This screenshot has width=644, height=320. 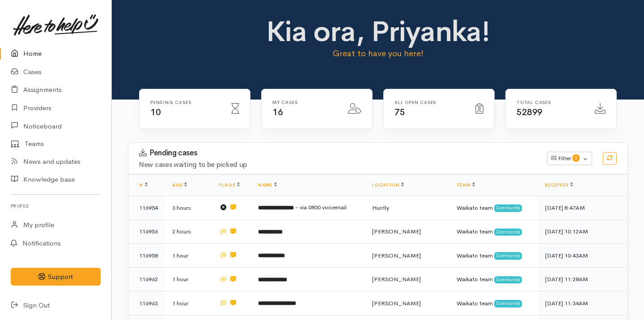 I want to click on td: 116954, so click(x=147, y=208).